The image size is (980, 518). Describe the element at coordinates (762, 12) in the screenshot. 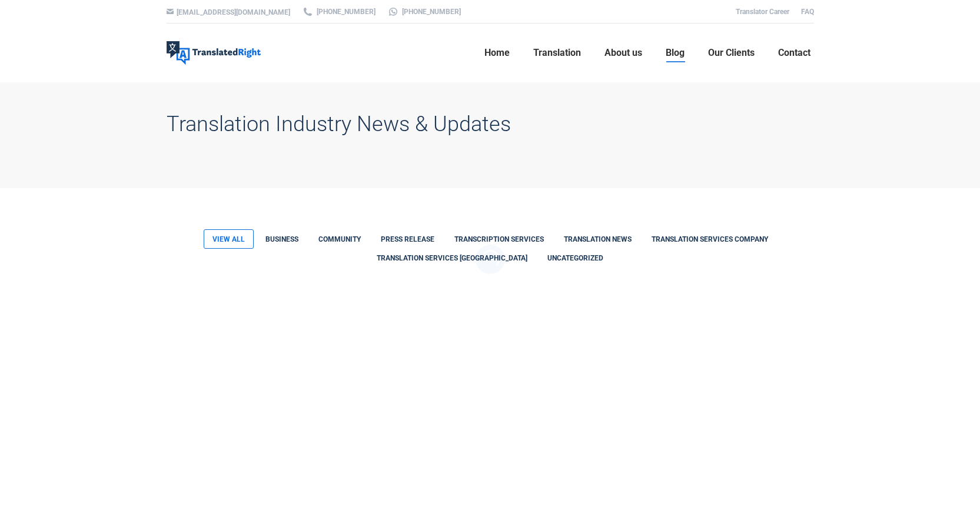

I see `a: Translator Career` at that location.